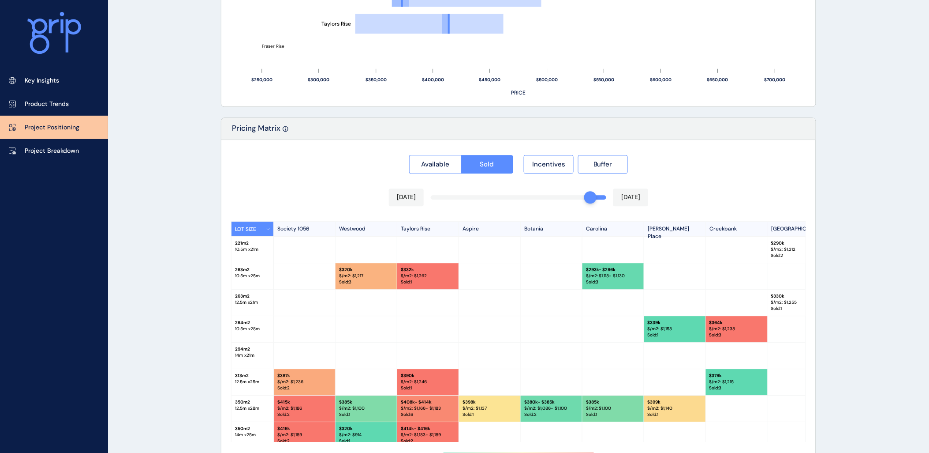  Describe the element at coordinates (367, 228) in the screenshot. I see `p: Westwood` at that location.